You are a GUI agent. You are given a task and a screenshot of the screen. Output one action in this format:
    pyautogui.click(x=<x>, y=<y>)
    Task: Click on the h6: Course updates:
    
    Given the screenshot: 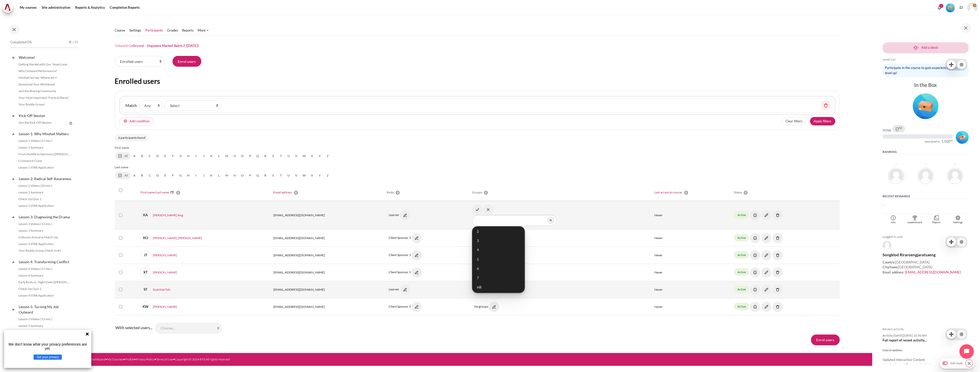 What is the action you would take?
    pyautogui.click(x=926, y=350)
    